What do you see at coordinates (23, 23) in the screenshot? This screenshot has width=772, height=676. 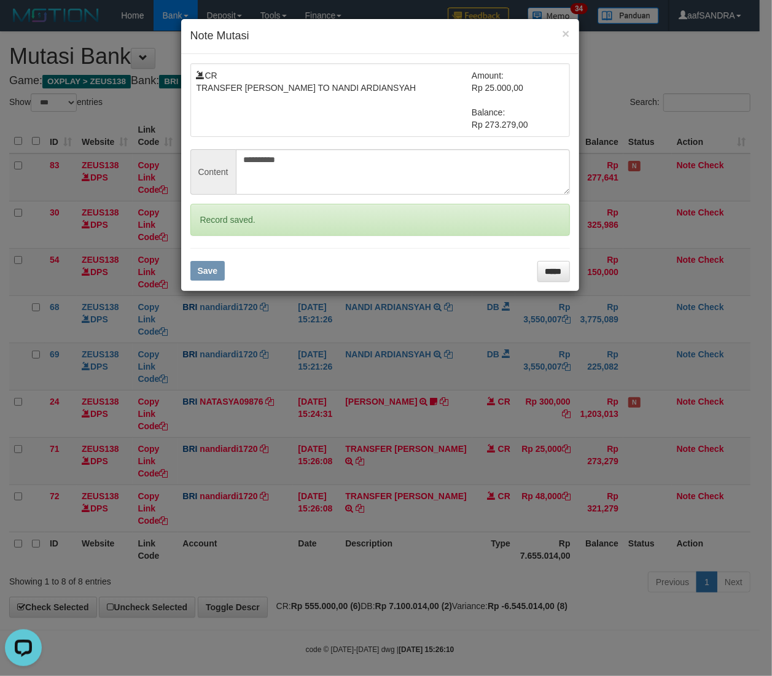 I see `button: Open LiveChat chat widget` at bounding box center [23, 23].